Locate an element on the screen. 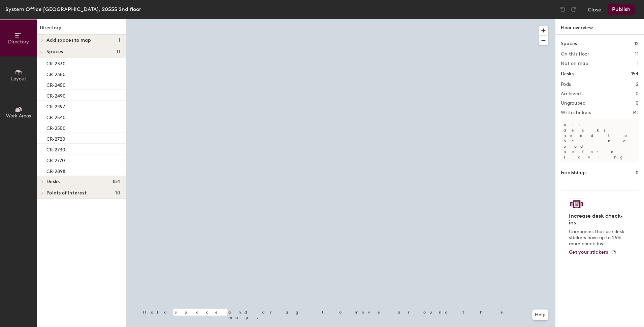  span: Desks is located at coordinates (53, 182).